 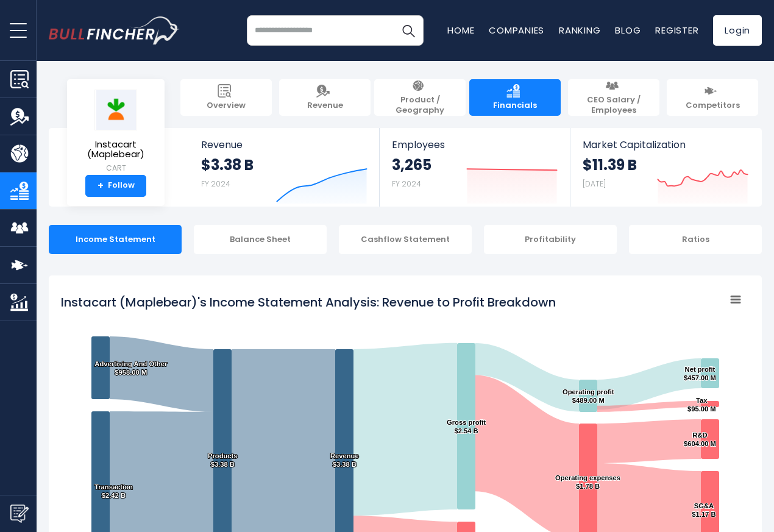 I want to click on text: SG&A $1.17 B, so click(x=704, y=510).